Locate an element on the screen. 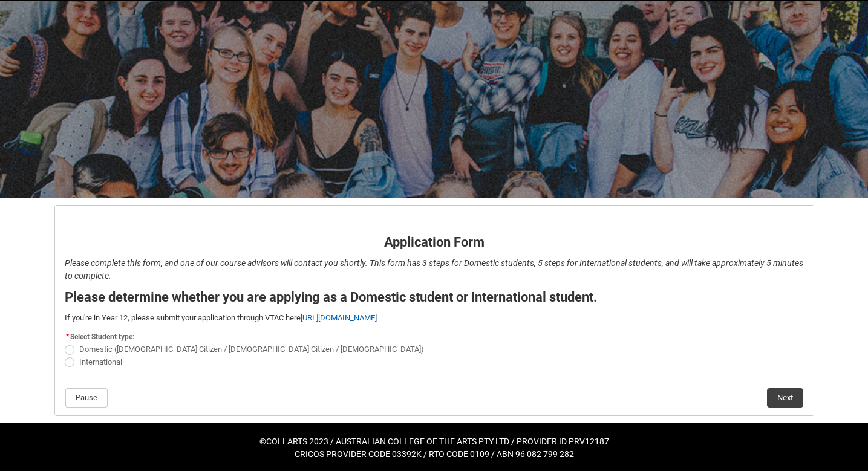 The width and height of the screenshot is (868, 471). span: International is located at coordinates (100, 361).